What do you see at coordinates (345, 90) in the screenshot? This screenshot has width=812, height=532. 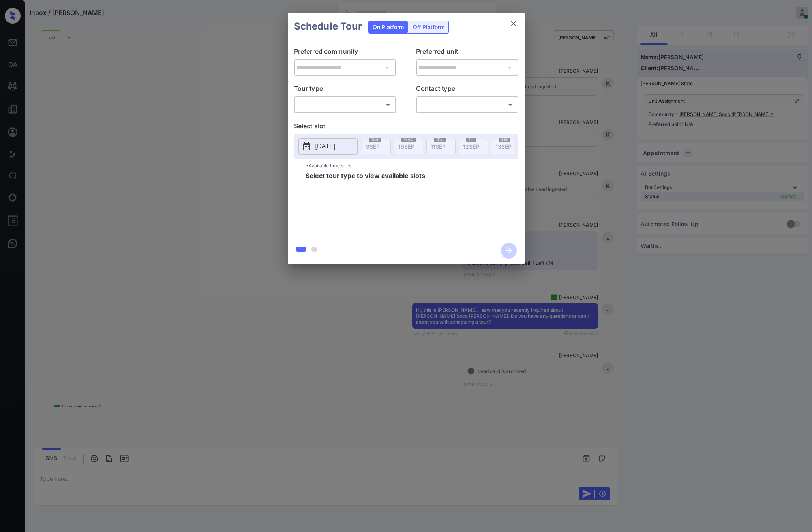 I see `p: Tour type` at bounding box center [345, 90].